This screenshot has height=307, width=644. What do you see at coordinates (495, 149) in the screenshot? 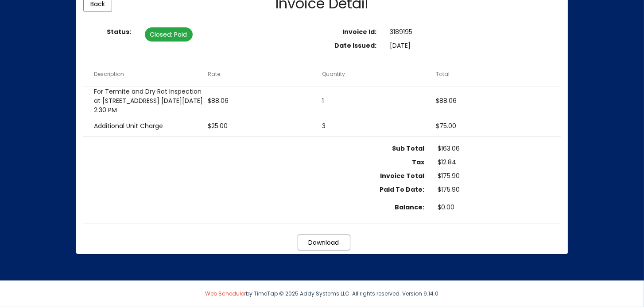
I see `dd: $163.06` at bounding box center [495, 149].